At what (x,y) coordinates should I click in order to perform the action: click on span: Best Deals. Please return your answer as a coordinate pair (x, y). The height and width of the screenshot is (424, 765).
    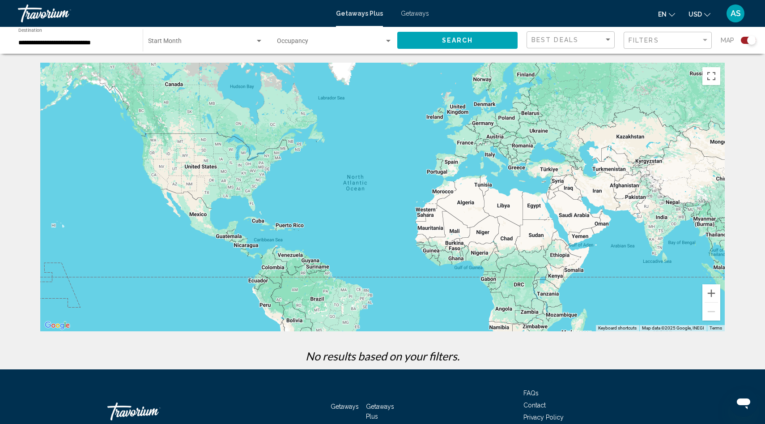
    Looking at the image, I should click on (555, 40).